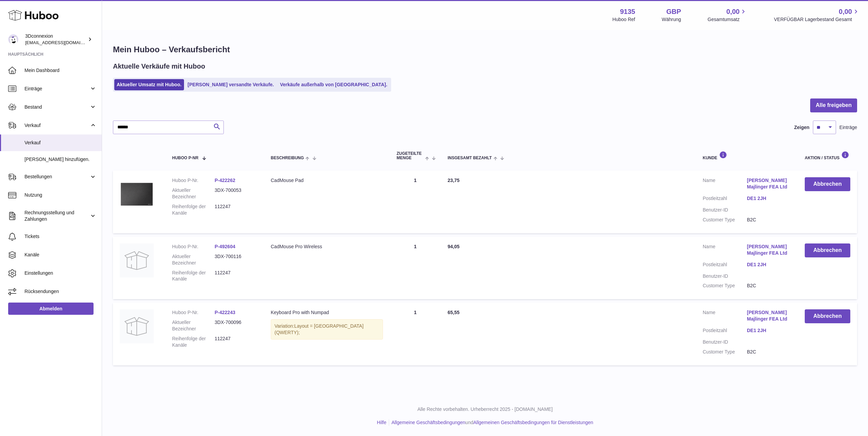  Describe the element at coordinates (61, 236) in the screenshot. I see `span: Tickets` at that location.